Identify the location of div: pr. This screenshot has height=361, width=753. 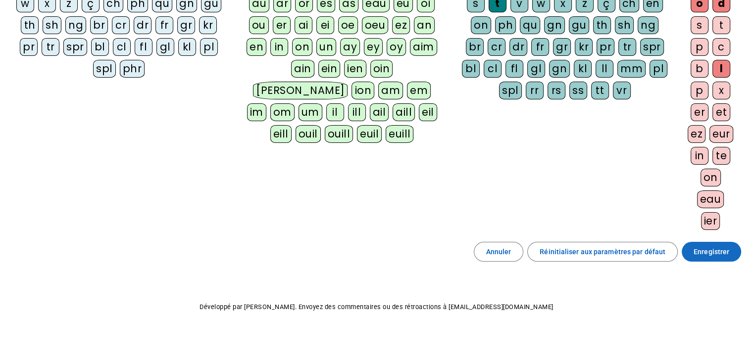
(29, 47).